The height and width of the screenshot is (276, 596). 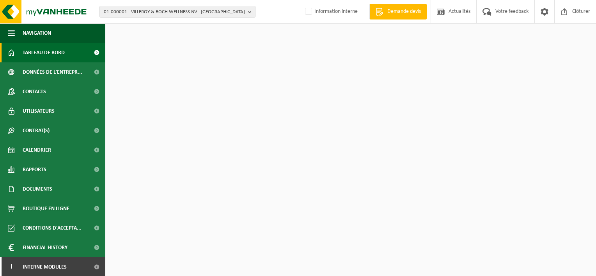 I want to click on label: Information interne, so click(x=330, y=12).